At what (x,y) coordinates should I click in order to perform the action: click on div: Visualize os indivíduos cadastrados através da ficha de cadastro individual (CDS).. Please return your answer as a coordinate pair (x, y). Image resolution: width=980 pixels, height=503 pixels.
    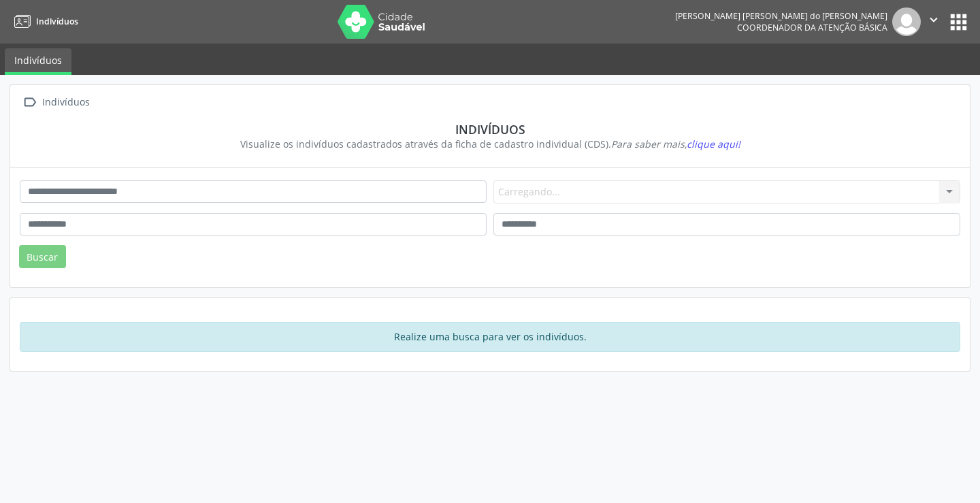
    Looking at the image, I should click on (490, 144).